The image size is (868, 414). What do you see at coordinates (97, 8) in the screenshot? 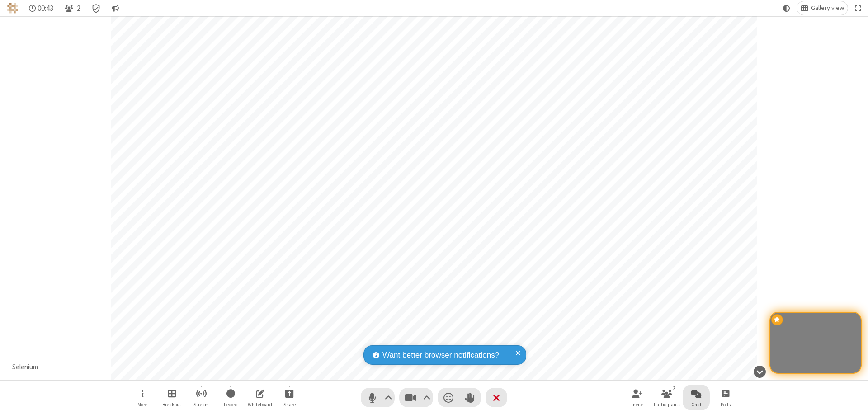
I see `div: Meeting details Encryption enabled` at bounding box center [97, 8].